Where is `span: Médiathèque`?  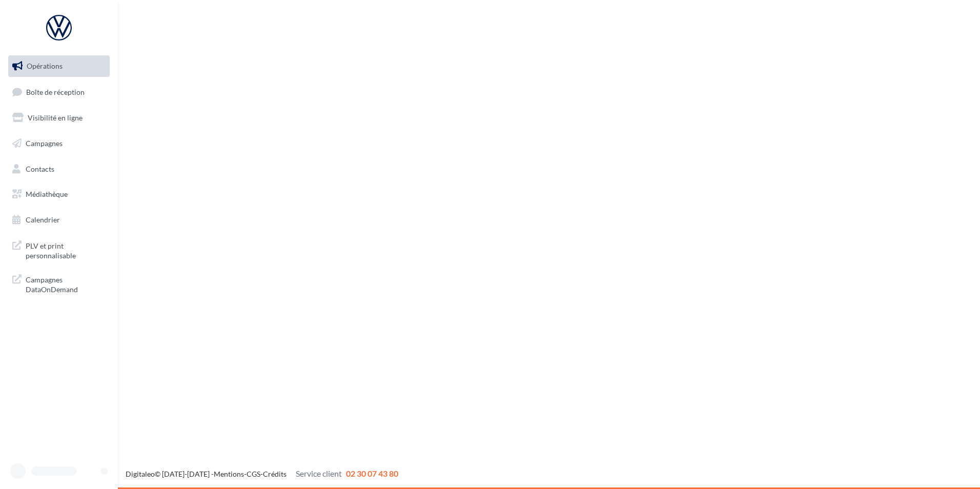
span: Médiathèque is located at coordinates (47, 194).